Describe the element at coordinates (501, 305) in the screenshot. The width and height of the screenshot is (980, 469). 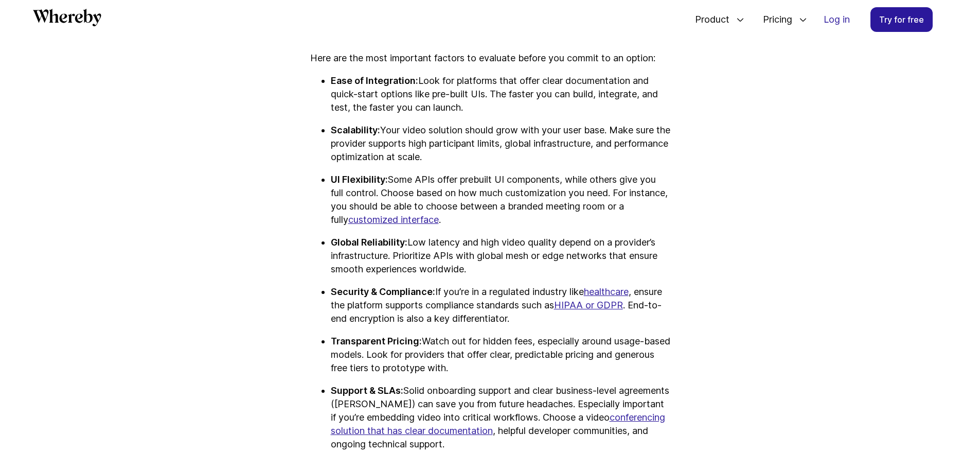
I see `p: If you’re in a regulated industry like , ensure the platform supports compliance standards such a...` at that location.